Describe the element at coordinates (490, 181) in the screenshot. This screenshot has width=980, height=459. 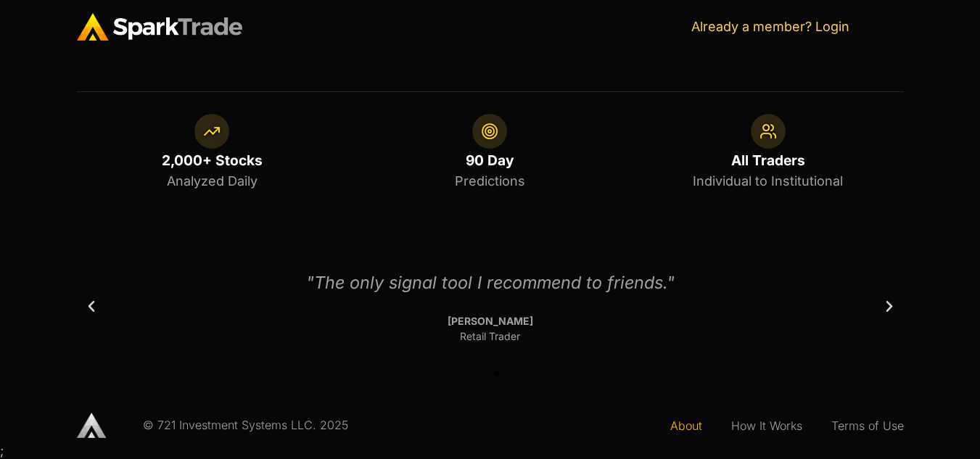
I see `p: Predictions` at that location.